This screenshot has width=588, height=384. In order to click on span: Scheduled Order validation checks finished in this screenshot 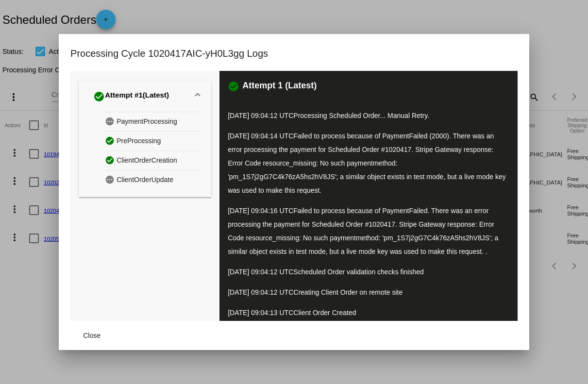, I will do `click(358, 272)`.